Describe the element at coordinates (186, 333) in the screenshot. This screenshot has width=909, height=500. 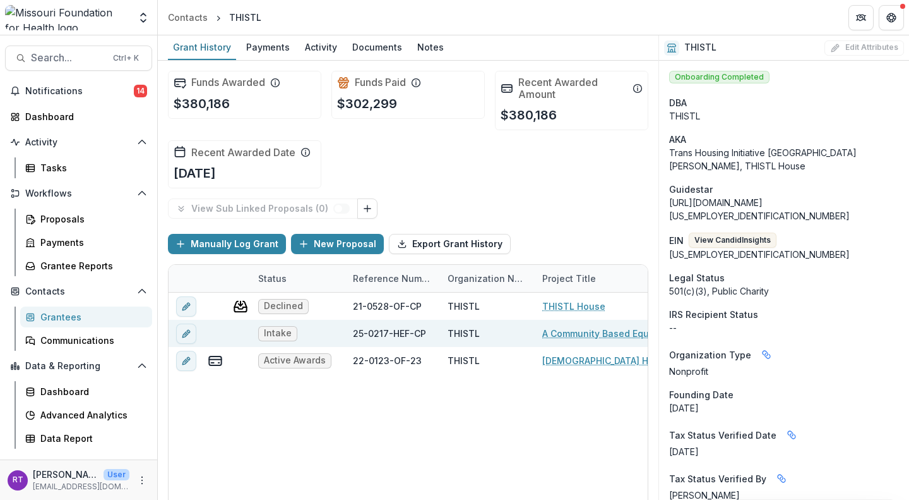
I see `button: edit` at that location.